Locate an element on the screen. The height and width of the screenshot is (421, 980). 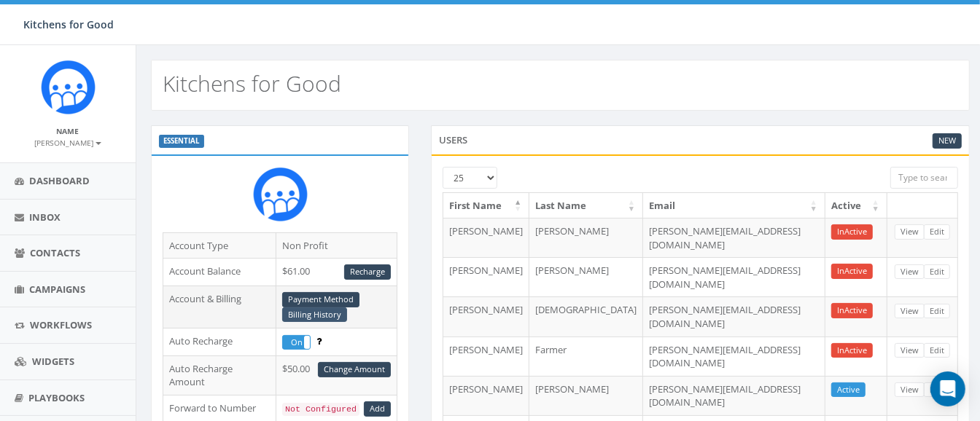
span: Widgets is located at coordinates (53, 361).